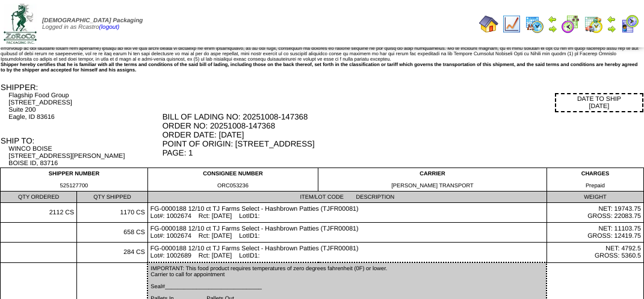  What do you see at coordinates (38, 212) in the screenshot?
I see `td: 2112 CS` at bounding box center [38, 212].